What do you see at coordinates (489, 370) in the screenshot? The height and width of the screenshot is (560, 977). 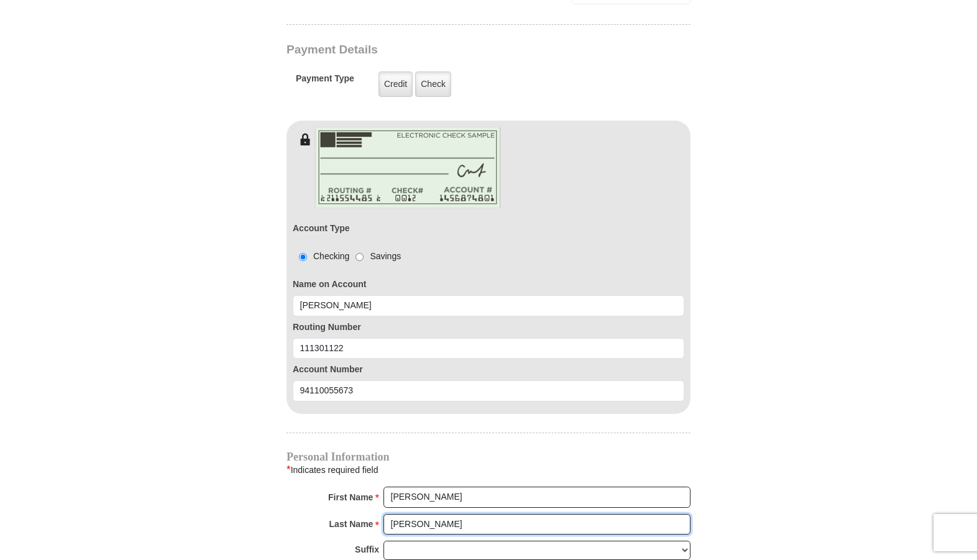 I see `label: Account Number` at bounding box center [489, 370].